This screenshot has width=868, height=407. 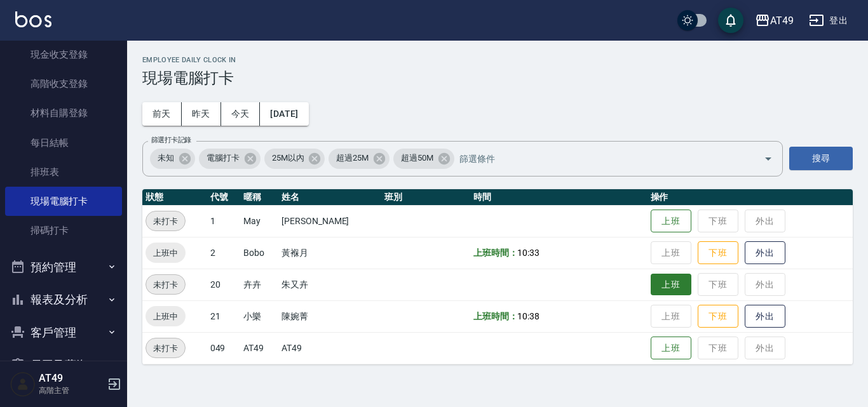 What do you see at coordinates (359, 159) in the screenshot?
I see `div: 超過25M` at bounding box center [359, 159].